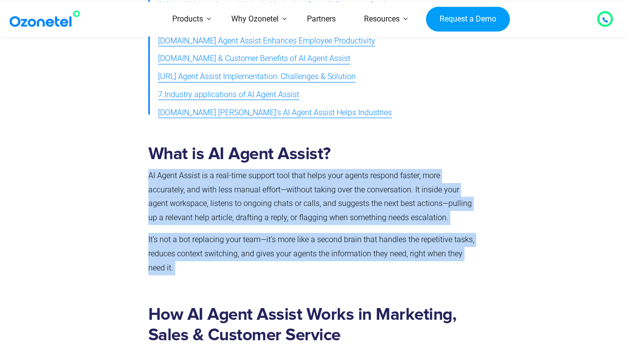  I want to click on a: 7.Industry applications of AI Agent Assist, so click(229, 95).